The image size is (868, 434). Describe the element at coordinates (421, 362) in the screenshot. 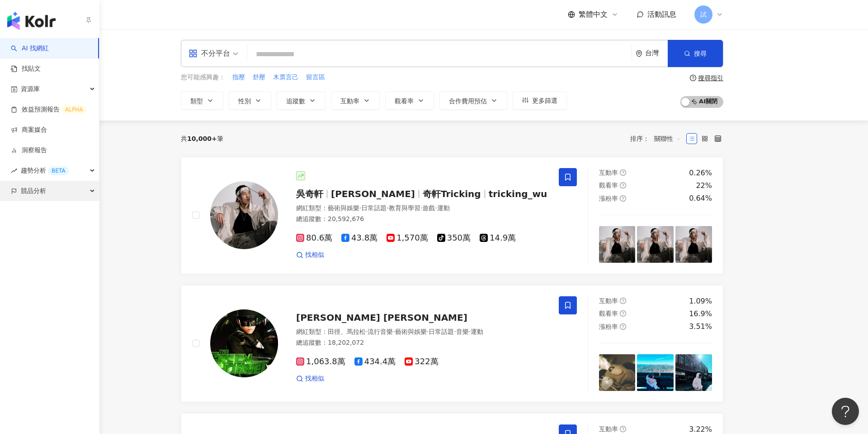

I see `span: 322萬` at that location.